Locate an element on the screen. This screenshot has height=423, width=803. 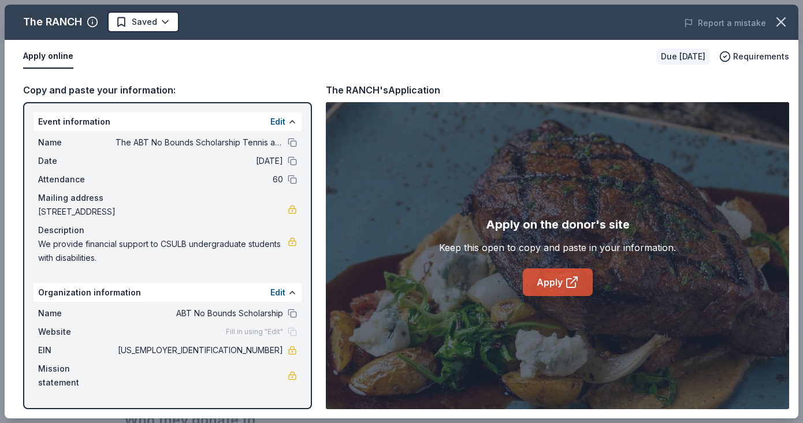
span: Mission statement is located at coordinates (77, 376).